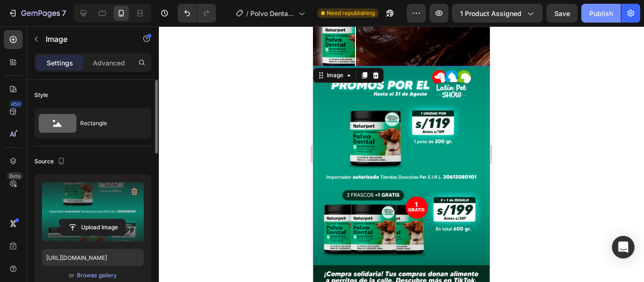 This screenshot has height=282, width=644. What do you see at coordinates (623, 247) in the screenshot?
I see `div: Open Intercom Messenger` at bounding box center [623, 247].